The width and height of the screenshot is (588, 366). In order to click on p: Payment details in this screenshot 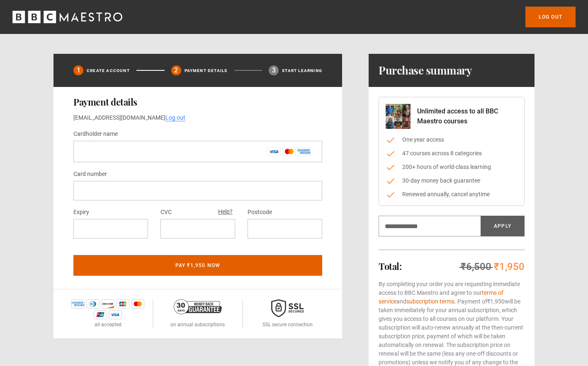, I will do `click(206, 70)`.